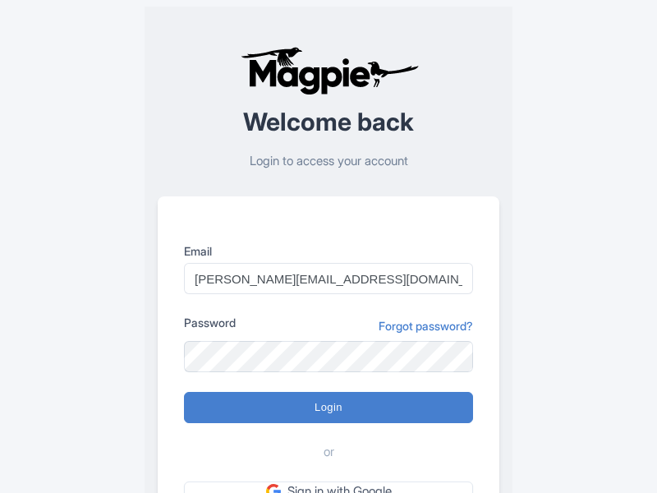  What do you see at coordinates (329, 161) in the screenshot?
I see `p: Login to access your account` at bounding box center [329, 161].